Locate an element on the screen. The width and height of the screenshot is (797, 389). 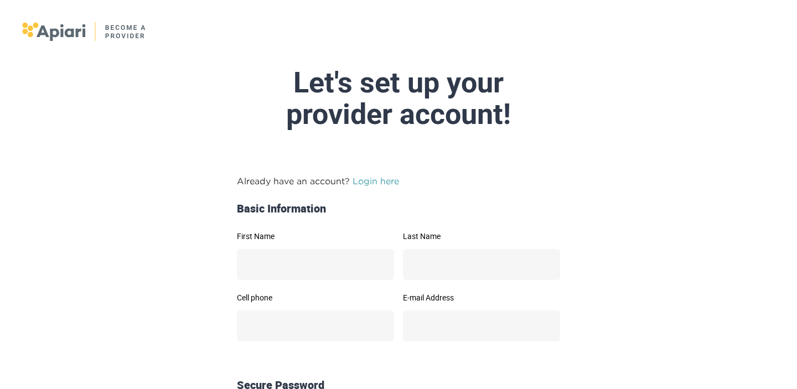
label: First Name is located at coordinates (315, 236).